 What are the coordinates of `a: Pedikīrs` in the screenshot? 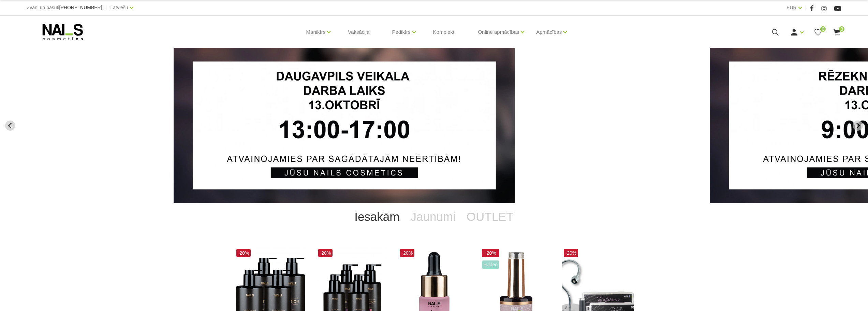 It's located at (401, 32).